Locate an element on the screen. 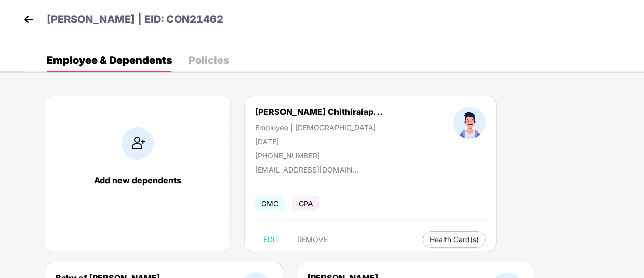 Image resolution: width=644 pixels, height=278 pixels. button: Health Card(s) is located at coordinates (453, 239).